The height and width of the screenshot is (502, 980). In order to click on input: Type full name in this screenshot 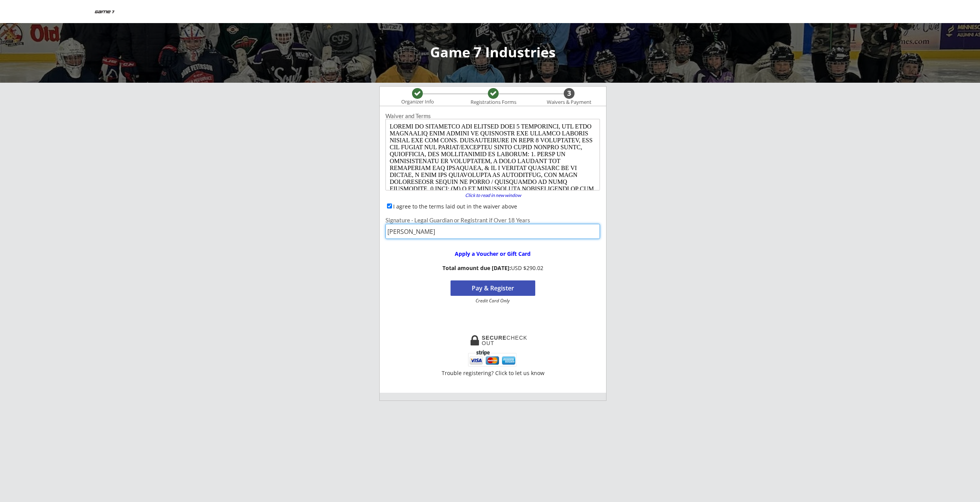, I will do `click(492, 231)`.